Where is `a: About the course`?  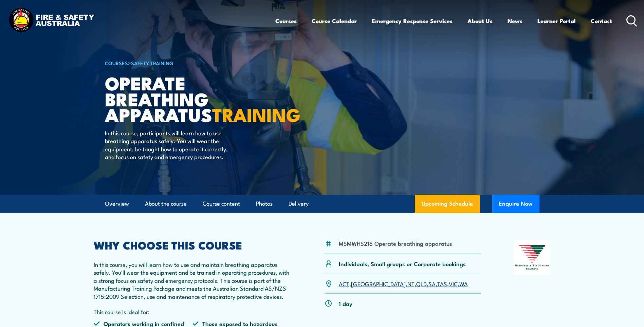
a: About the course is located at coordinates (166, 203).